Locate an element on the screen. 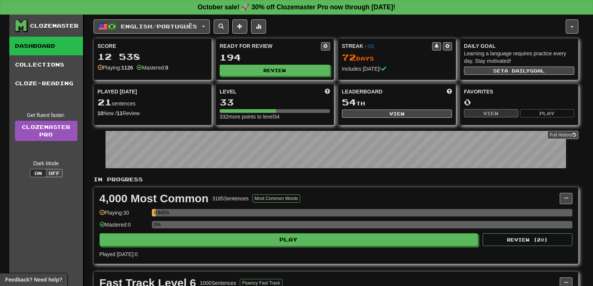  strong: 0 is located at coordinates (167, 68).